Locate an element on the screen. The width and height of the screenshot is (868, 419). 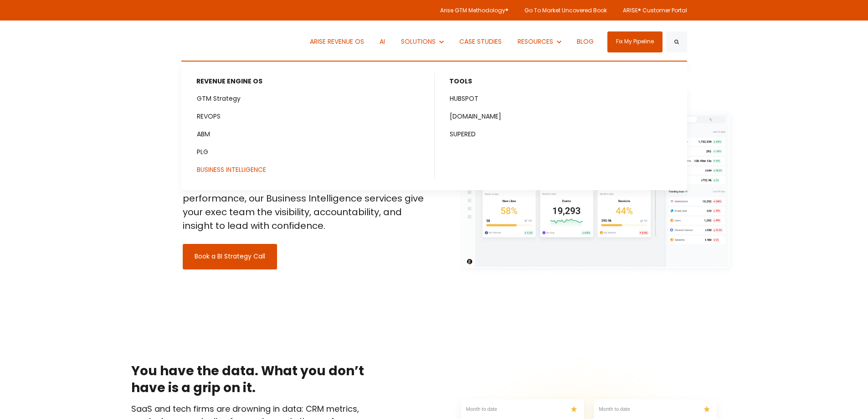
a: SUPERED is located at coordinates (561, 134).